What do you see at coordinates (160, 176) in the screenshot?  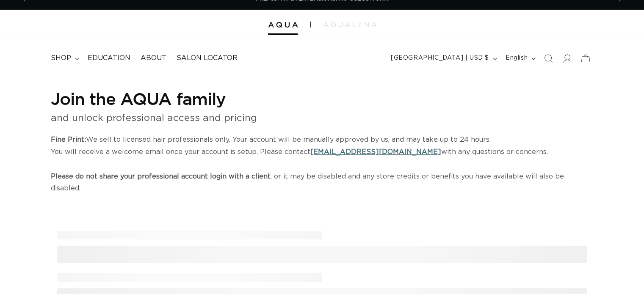 I see `strong: Please do not share your professional account login with a client` at bounding box center [160, 176].